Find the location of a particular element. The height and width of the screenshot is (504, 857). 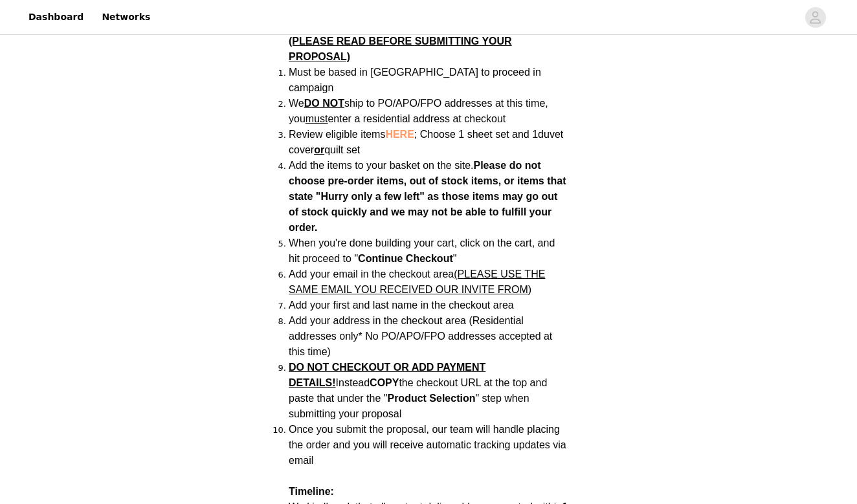

span: When you're done building your cart, click on the cart, and hit proceed to " " is located at coordinates (421, 251).